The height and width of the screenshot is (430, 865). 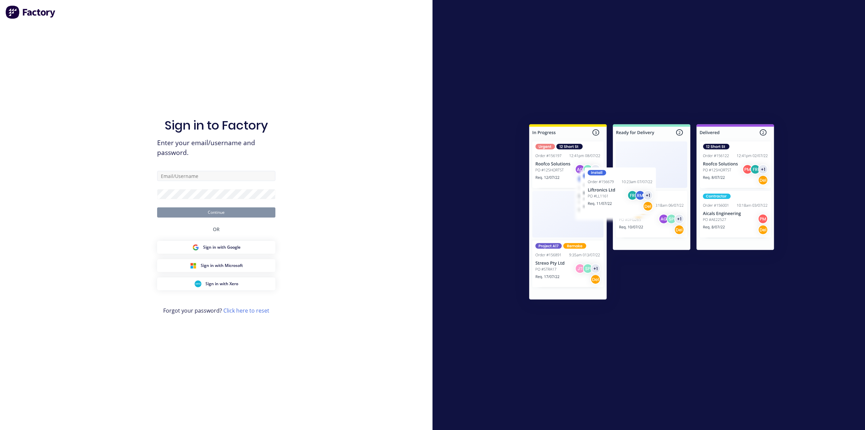 I want to click on img: Xero Sign in, so click(x=198, y=284).